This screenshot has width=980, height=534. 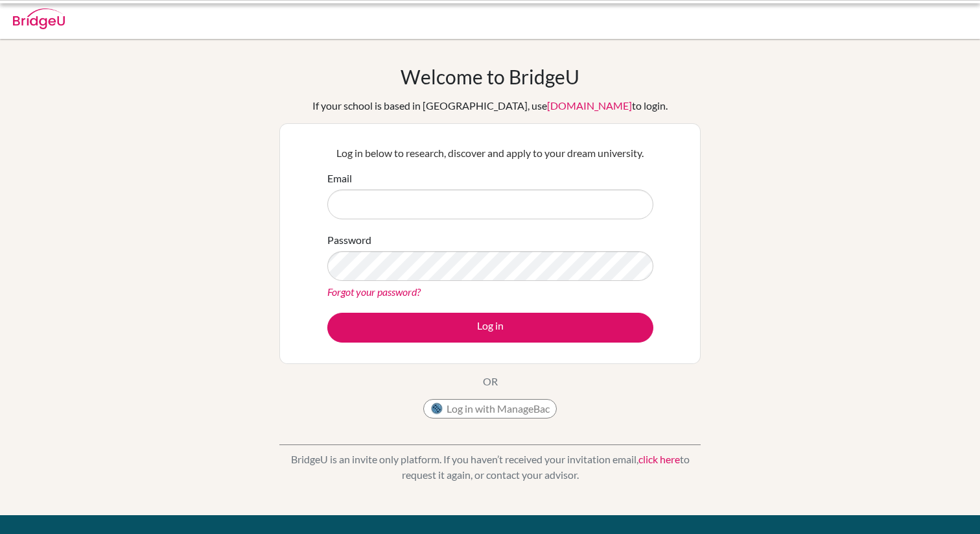 What do you see at coordinates (349, 240) in the screenshot?
I see `label: Password` at bounding box center [349, 240].